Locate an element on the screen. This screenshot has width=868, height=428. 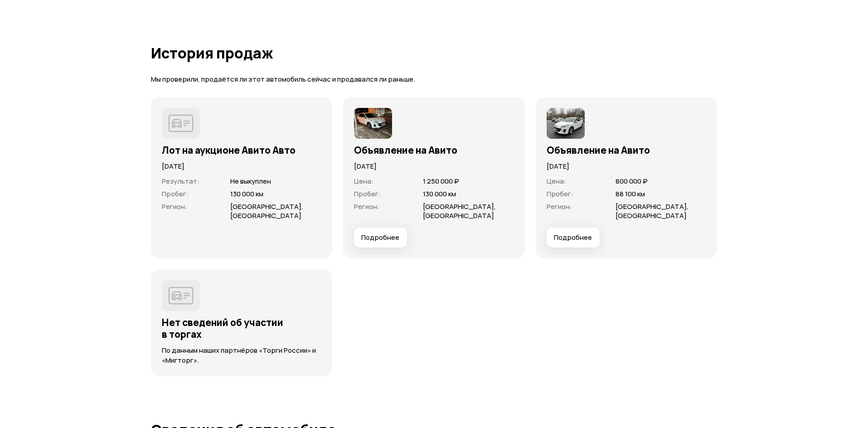
span: Результат : is located at coordinates (180, 181).